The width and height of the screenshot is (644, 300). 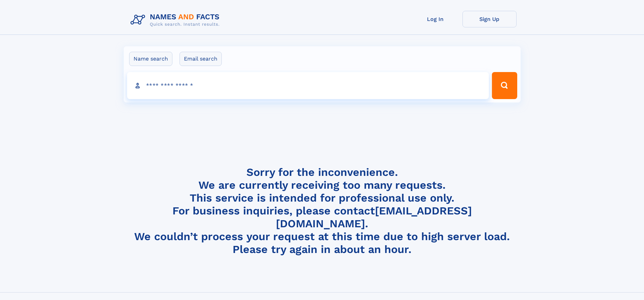 I want to click on img: Logo Names and Facts, so click(x=176, y=20).